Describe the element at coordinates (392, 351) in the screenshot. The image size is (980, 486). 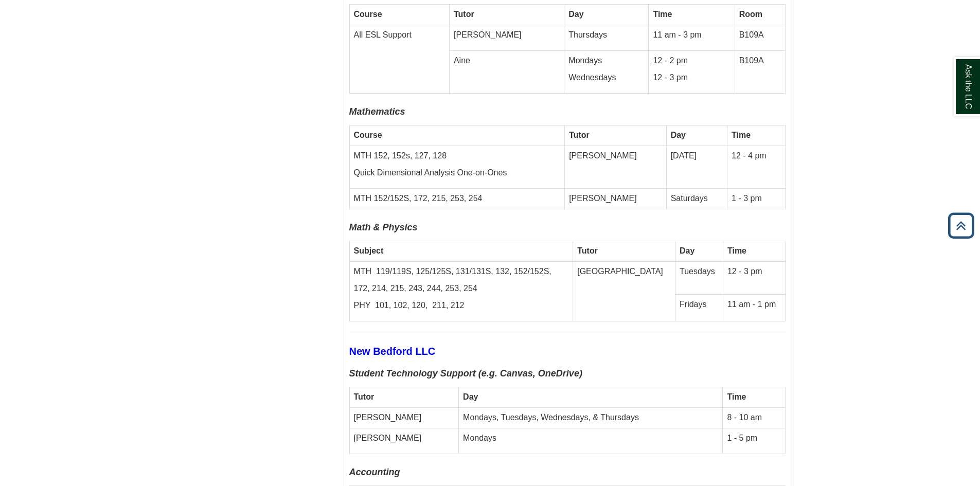
I see `b: New Bedford LLC` at that location.